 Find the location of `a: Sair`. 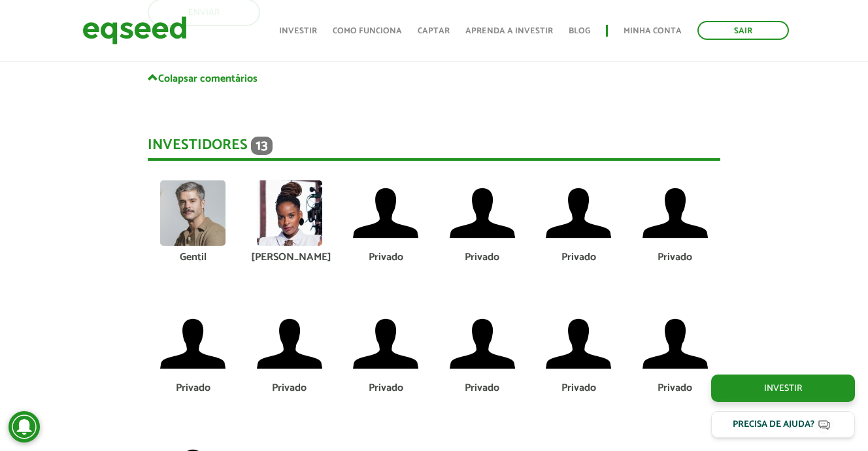

a: Sair is located at coordinates (743, 30).